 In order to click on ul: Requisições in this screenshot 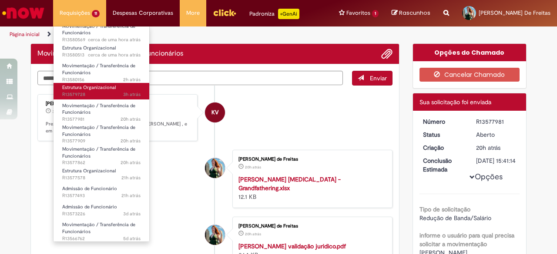, I will do `click(101, 134)`.